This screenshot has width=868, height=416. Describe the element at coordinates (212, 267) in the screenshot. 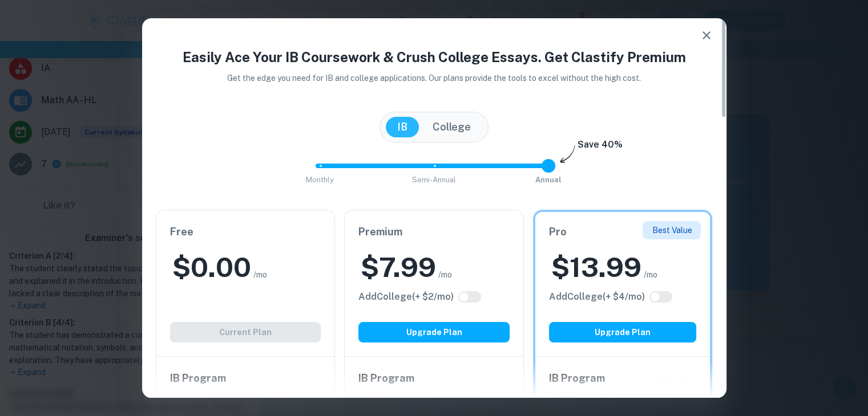

I see `h2: $ 0.00` at that location.